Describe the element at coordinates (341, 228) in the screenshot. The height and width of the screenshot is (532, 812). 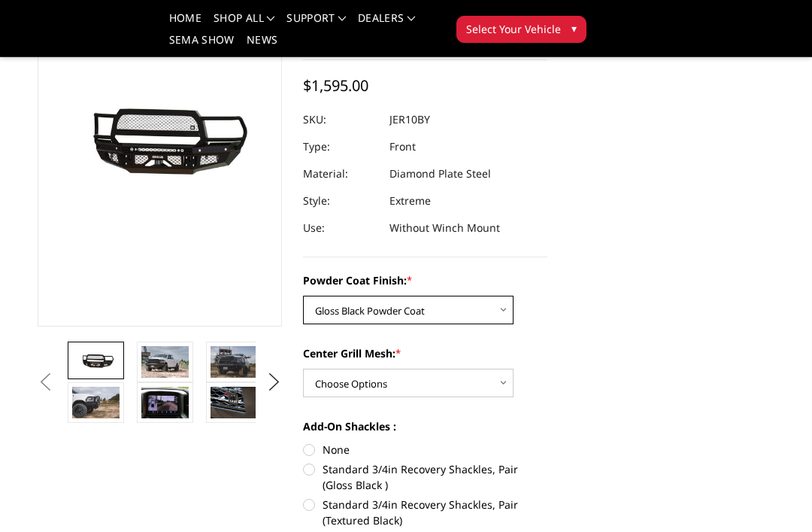
I see `dt: Use:` at that location.